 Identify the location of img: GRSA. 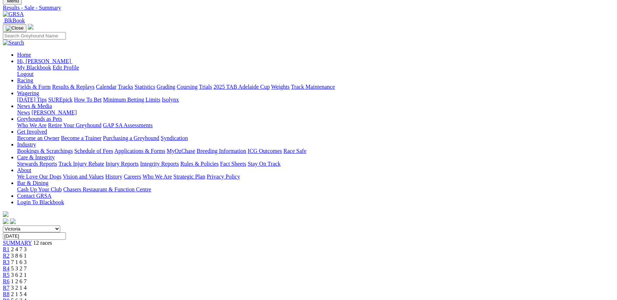
(13, 14).